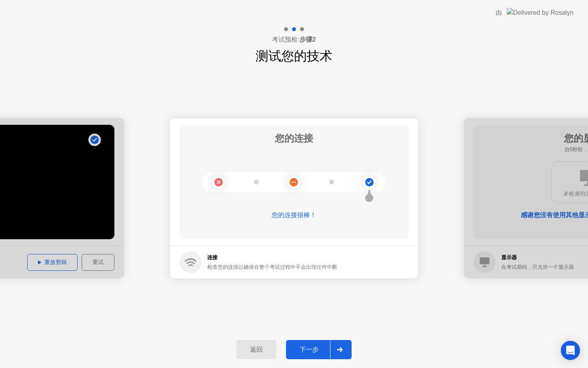  I want to click on h4: 考试预检:, so click(293, 40).